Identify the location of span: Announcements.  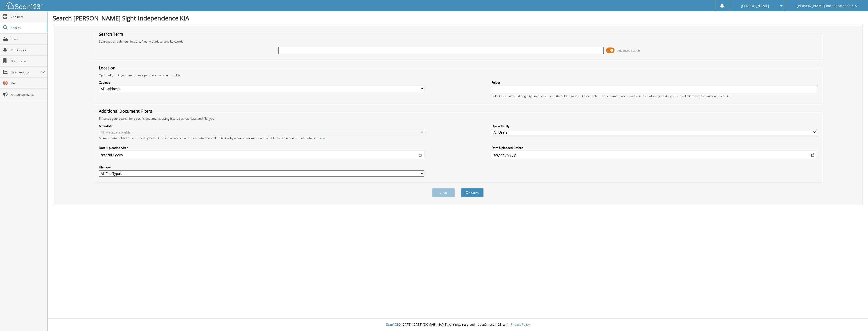
(27, 95).